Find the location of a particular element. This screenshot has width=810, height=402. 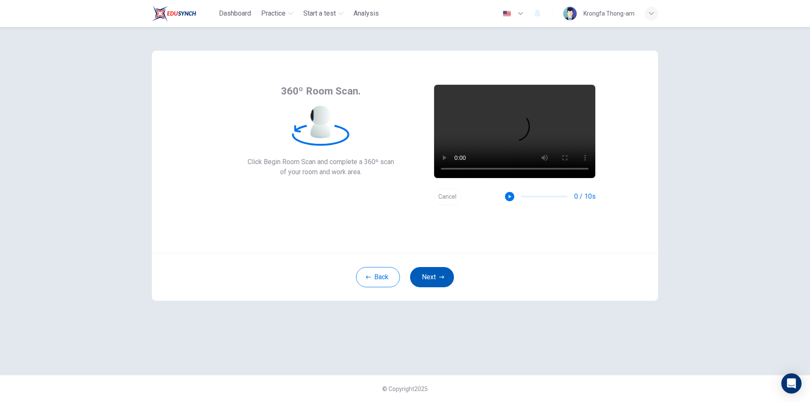

span: Practice is located at coordinates (273, 13).